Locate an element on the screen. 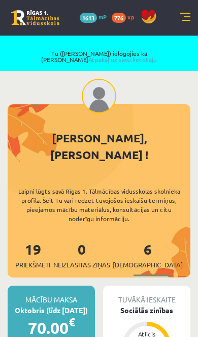  span: 1613 is located at coordinates (88, 18).